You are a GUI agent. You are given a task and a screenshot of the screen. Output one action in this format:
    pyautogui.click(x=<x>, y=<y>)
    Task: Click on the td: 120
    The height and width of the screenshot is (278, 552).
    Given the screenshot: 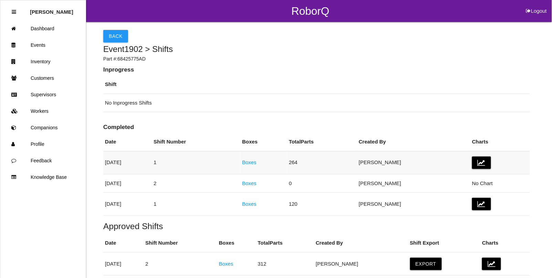 What is the action you would take?
    pyautogui.click(x=322, y=204)
    